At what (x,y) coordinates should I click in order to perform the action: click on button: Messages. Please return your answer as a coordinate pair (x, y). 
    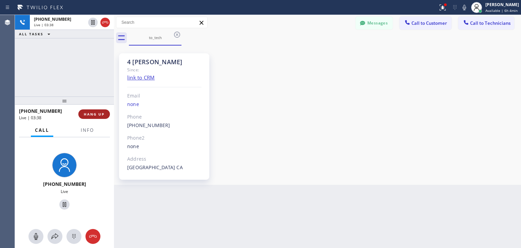
    Looking at the image, I should click on (374, 23).